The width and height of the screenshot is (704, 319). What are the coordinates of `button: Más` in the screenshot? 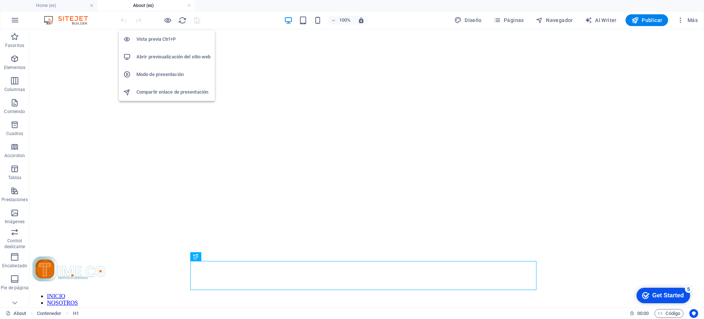 It's located at (687, 20).